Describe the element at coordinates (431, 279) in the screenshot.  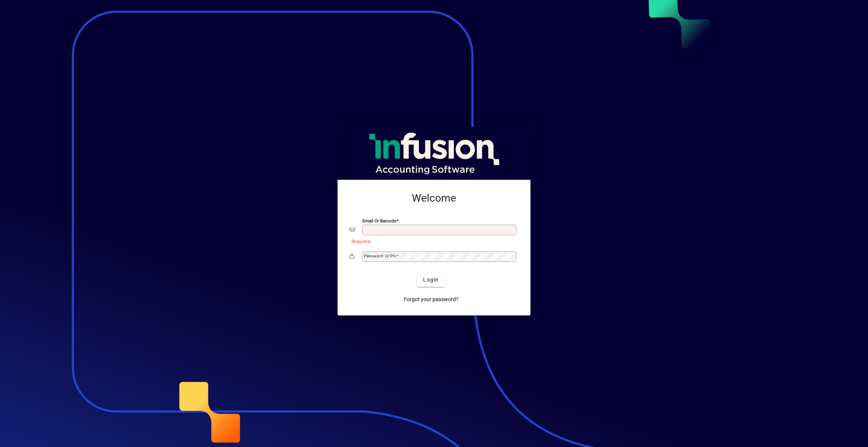
I see `span: Login` at that location.